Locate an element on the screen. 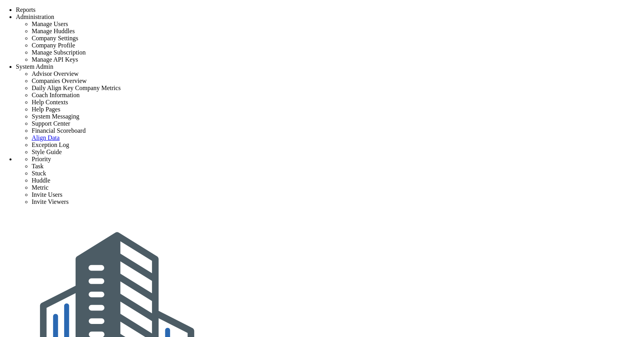 This screenshot has width=624, height=337. span: Company Settings is located at coordinates (55, 38).